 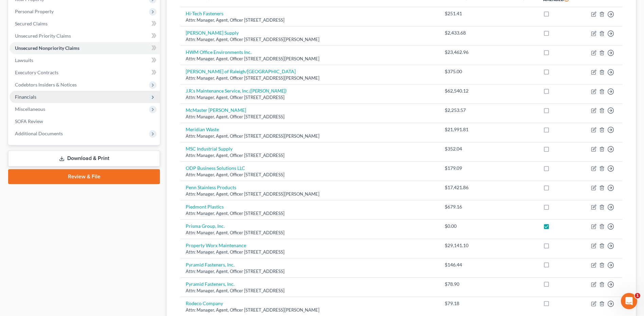 What do you see at coordinates (84, 121) in the screenshot?
I see `a: SOFA Review` at bounding box center [84, 121].